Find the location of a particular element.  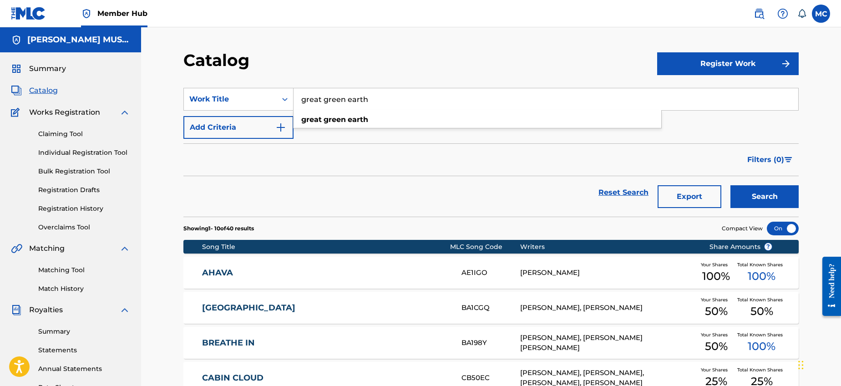

div: CB50EC is located at coordinates (491, 378).